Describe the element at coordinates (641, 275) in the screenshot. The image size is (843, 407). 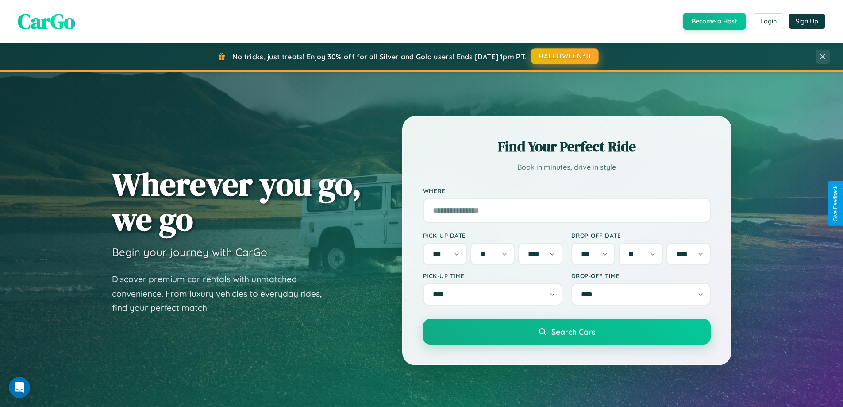
I see `label: Drop-off Time` at that location.